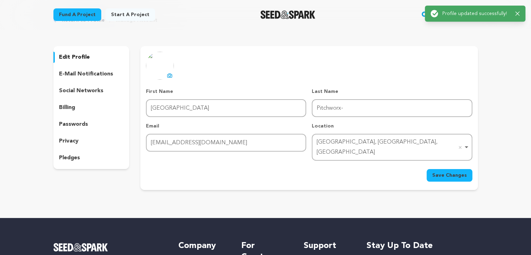  What do you see at coordinates (81, 247) in the screenshot?
I see `img: Seed&Spark Logo` at bounding box center [81, 247].